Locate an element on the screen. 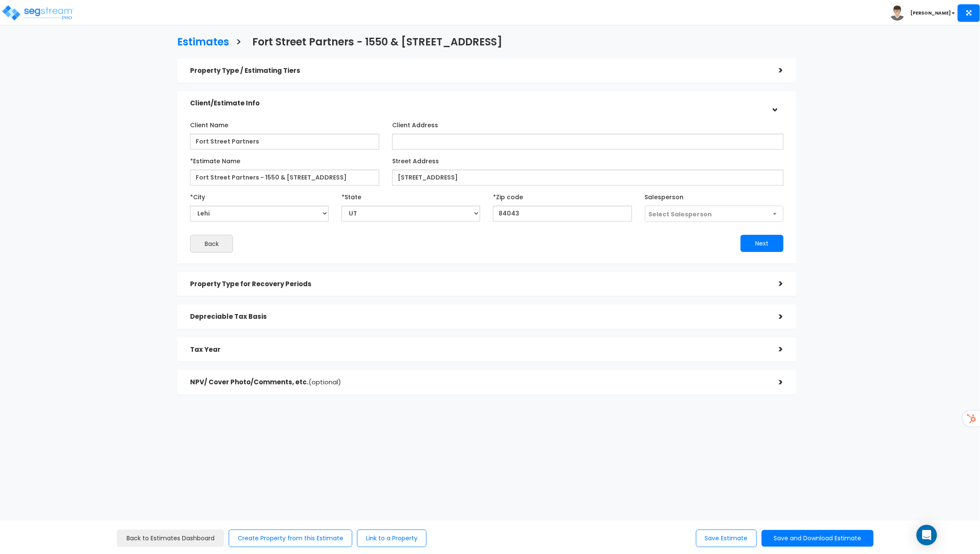 The width and height of the screenshot is (980, 554). h3: Estimates is located at coordinates (203, 43).